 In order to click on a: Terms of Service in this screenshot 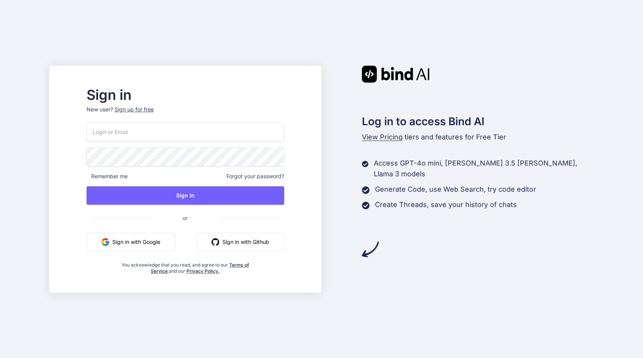, I will do `click(200, 268)`.